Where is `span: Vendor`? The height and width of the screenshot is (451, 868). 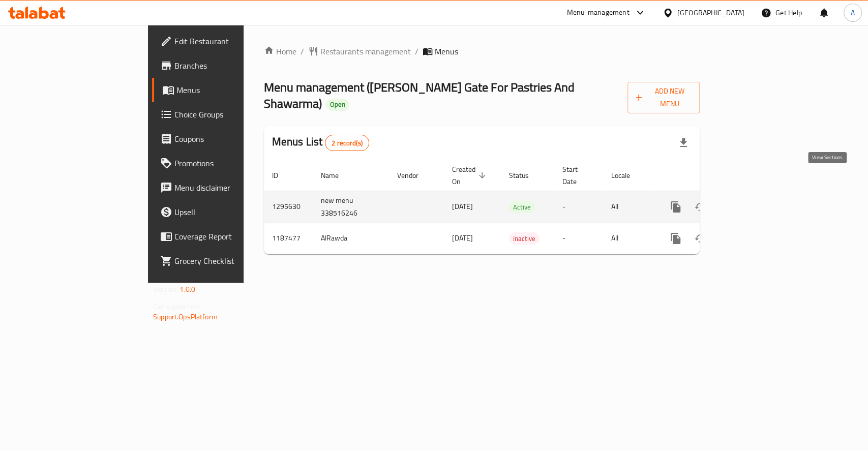 span: Vendor is located at coordinates (414, 176).